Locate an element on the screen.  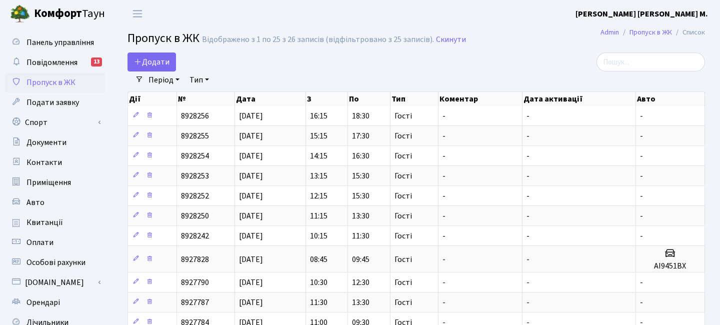
span: 8928250 is located at coordinates (195, 216).